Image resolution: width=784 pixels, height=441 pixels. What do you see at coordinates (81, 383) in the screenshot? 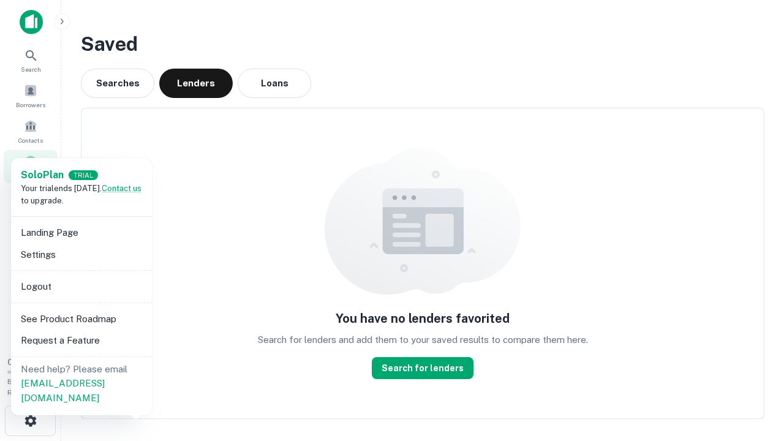
I see `p: Need help? Please email` at bounding box center [81, 383].